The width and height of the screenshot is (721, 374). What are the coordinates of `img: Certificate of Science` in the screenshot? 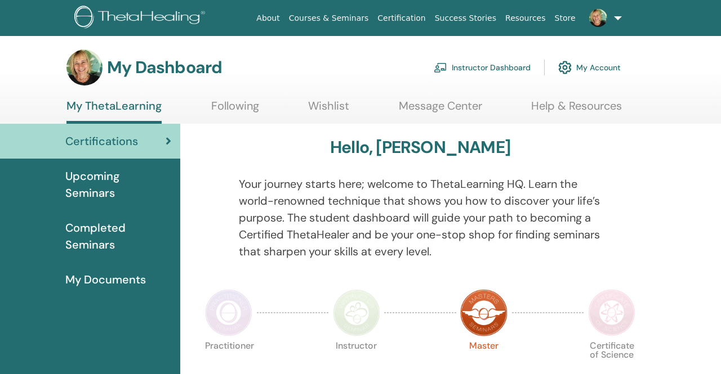 It's located at (611, 313).